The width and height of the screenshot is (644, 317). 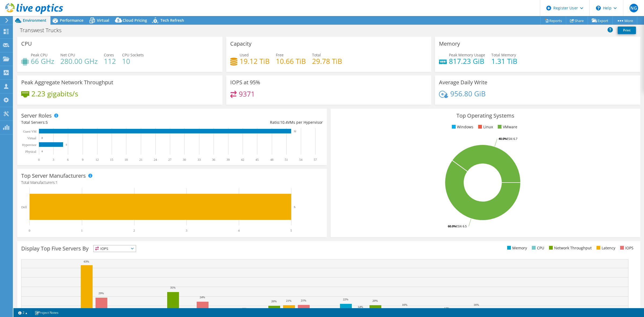 What do you see at coordinates (504, 61) in the screenshot?
I see `h4: 1.31 TiB` at bounding box center [504, 61].